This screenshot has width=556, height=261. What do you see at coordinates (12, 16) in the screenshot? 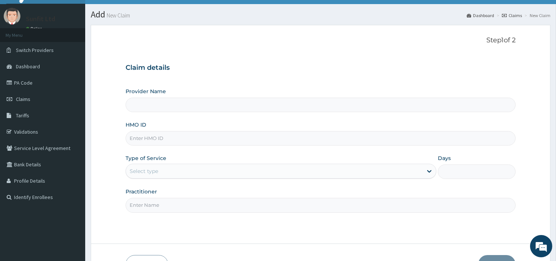
I see `img: User Image` at bounding box center [12, 16].